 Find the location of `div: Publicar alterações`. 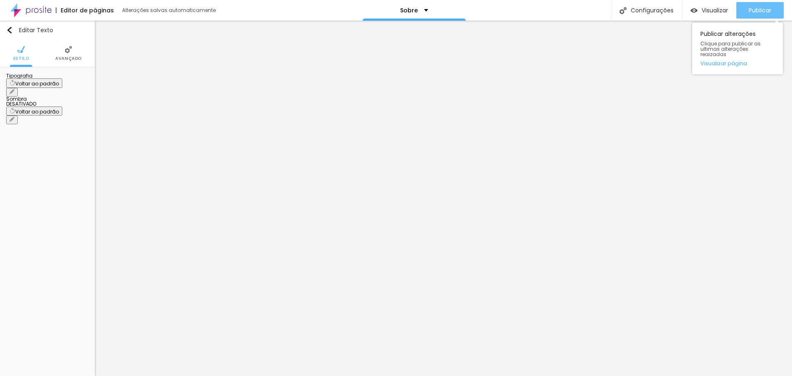

div: Publicar alterações is located at coordinates (737, 48).